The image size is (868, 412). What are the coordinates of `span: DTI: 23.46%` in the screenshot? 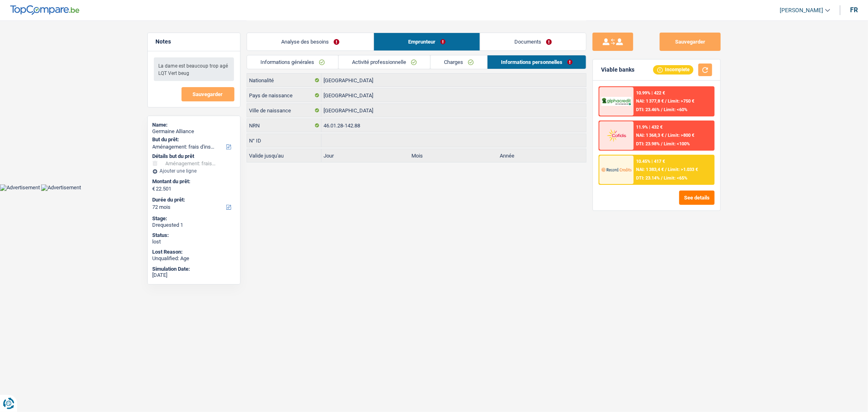 It's located at (648, 109).